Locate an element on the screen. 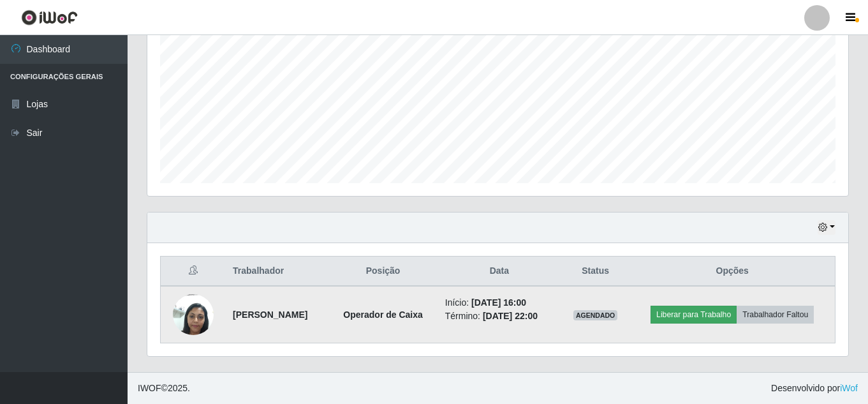 The width and height of the screenshot is (868, 404). img: CoreUI Logo is located at coordinates (49, 17).